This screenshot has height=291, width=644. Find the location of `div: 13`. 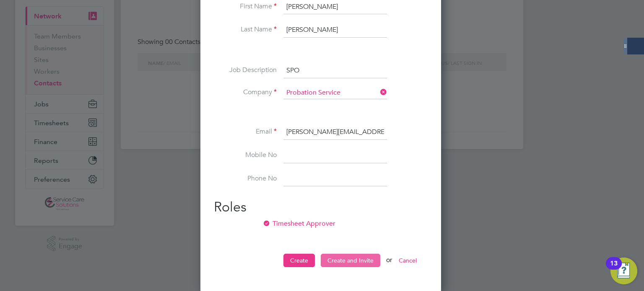

div: 13 is located at coordinates (614, 269).